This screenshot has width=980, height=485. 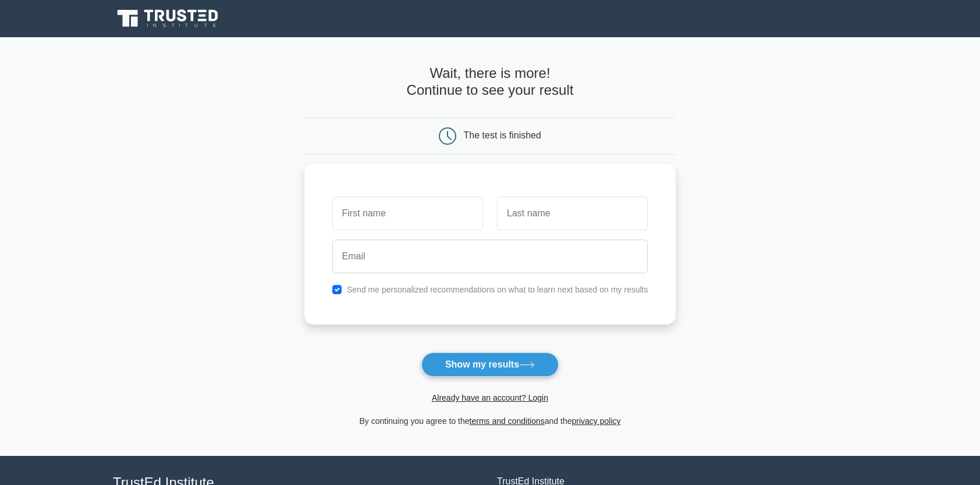 I want to click on a: terms and conditions, so click(x=507, y=421).